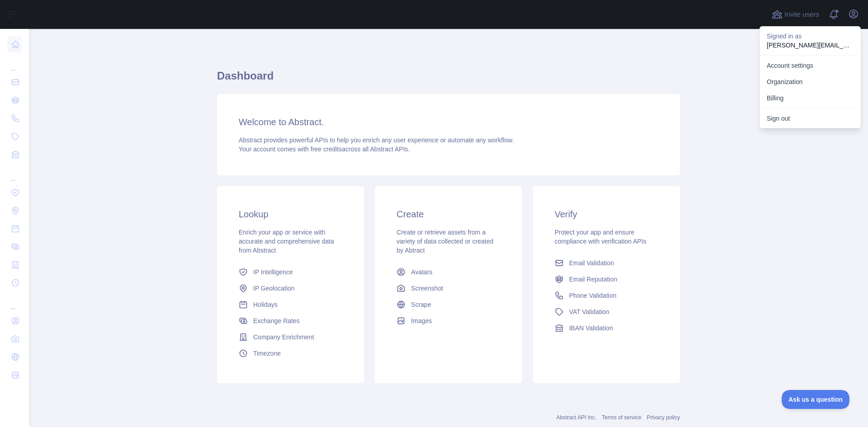 The width and height of the screenshot is (868, 427). I want to click on a: Screenshot, so click(448, 289).